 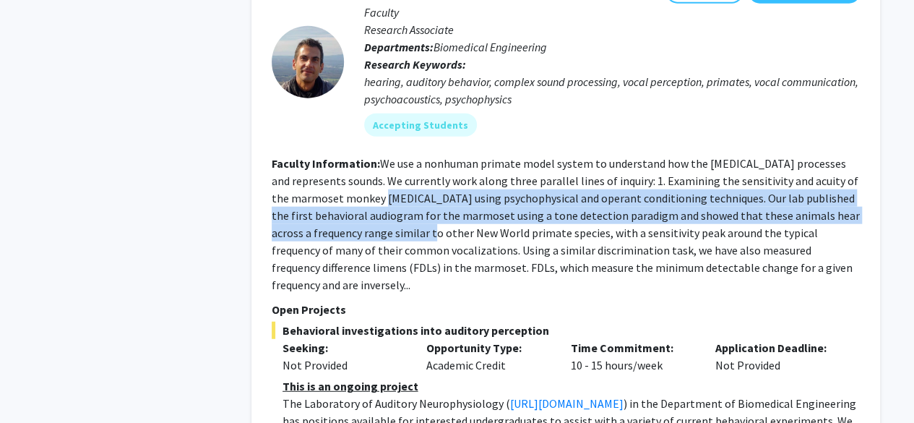 I want to click on p: Faculty, so click(x=612, y=12).